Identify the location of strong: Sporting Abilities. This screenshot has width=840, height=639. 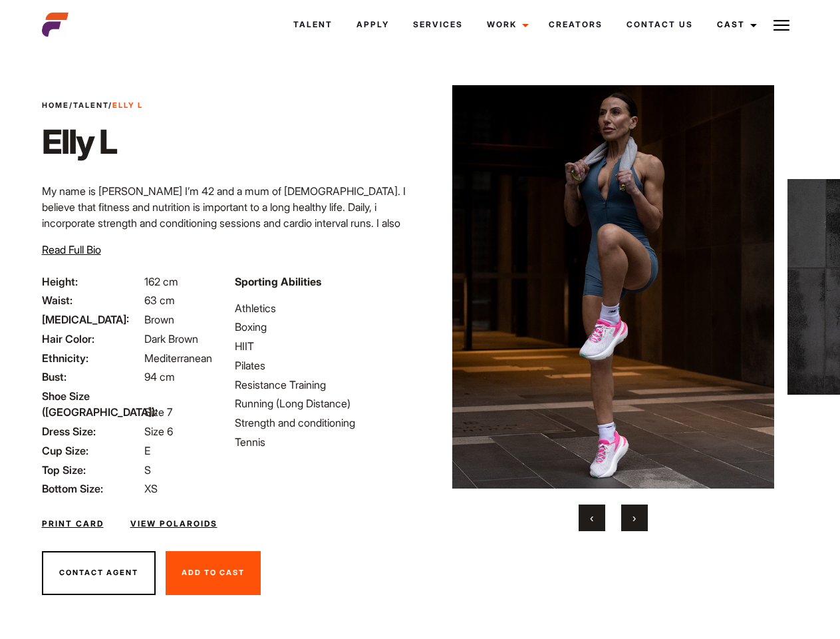
(278, 281).